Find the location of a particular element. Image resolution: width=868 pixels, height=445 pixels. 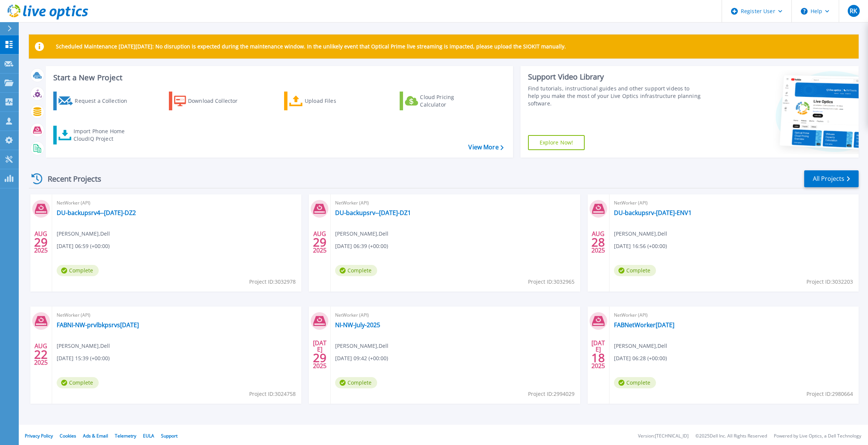

div: Download Collector is located at coordinates (218, 101).